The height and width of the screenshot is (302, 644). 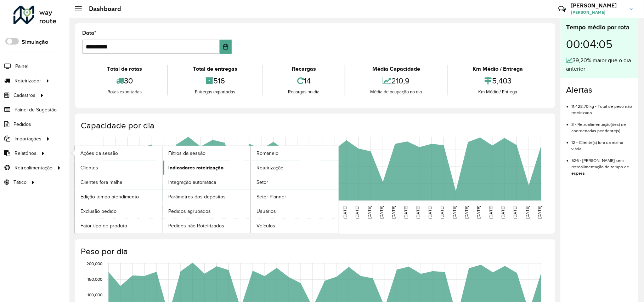 What do you see at coordinates (294, 197) in the screenshot?
I see `a: Setor Planner` at bounding box center [294, 197].